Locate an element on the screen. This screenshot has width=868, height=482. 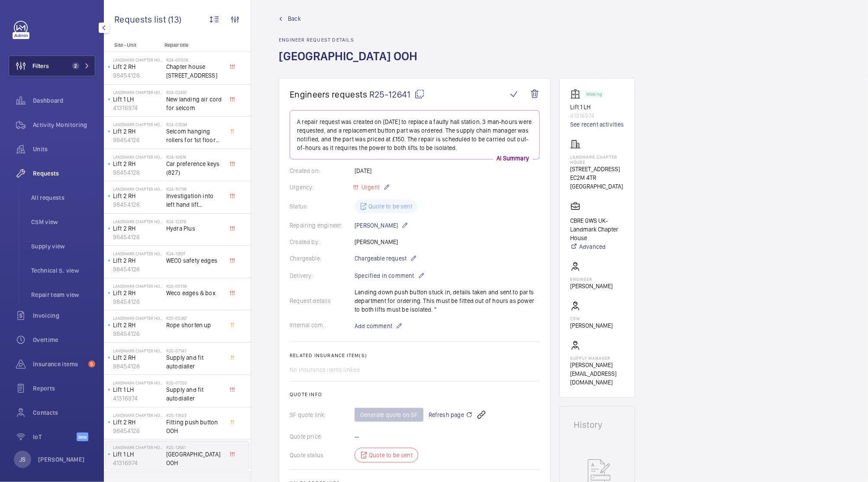
span: Engineers requests is located at coordinates (328, 94).